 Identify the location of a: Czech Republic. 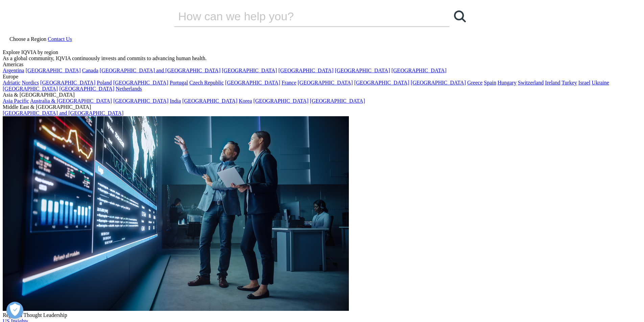
(207, 82).